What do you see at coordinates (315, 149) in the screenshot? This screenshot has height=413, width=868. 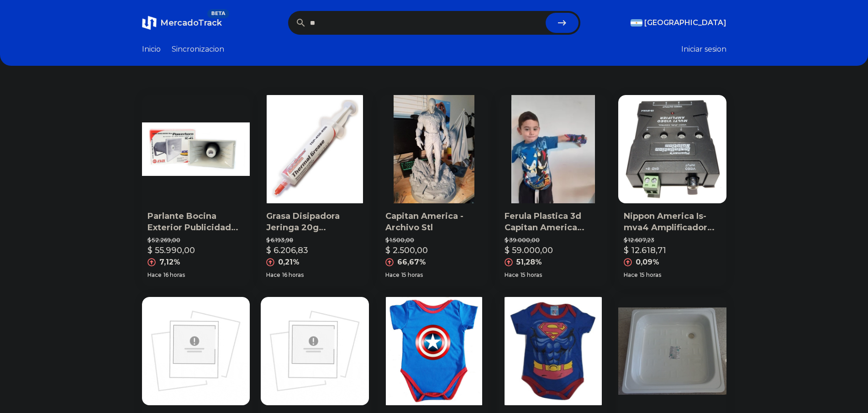 I see `img: Grasa Disipadora Jeringa 20g Siliconada Nippon America` at bounding box center [315, 149].